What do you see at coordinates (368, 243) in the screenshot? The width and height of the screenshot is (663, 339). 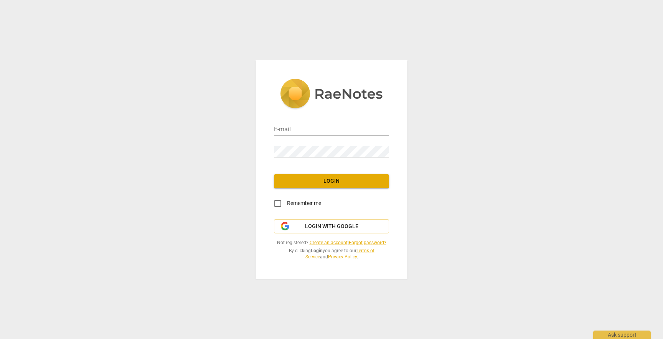 I see `a: Forgot password?` at bounding box center [368, 243].